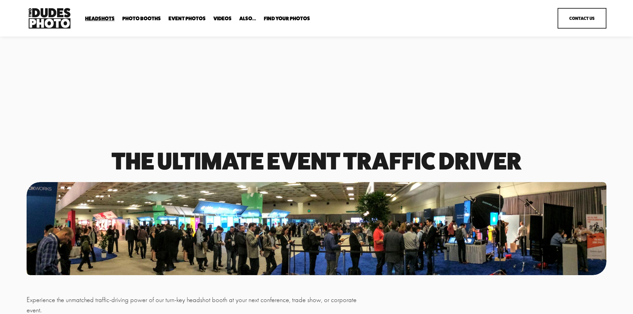  I want to click on a: Videos, so click(222, 19).